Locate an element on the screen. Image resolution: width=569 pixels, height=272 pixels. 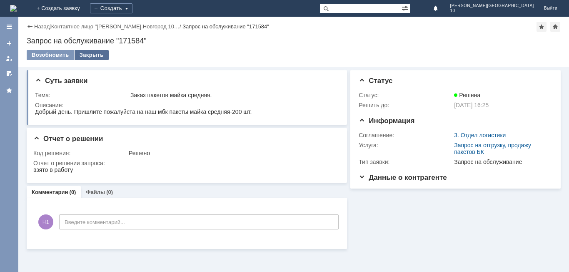
div: Соглашение: is located at coordinates (406, 135).